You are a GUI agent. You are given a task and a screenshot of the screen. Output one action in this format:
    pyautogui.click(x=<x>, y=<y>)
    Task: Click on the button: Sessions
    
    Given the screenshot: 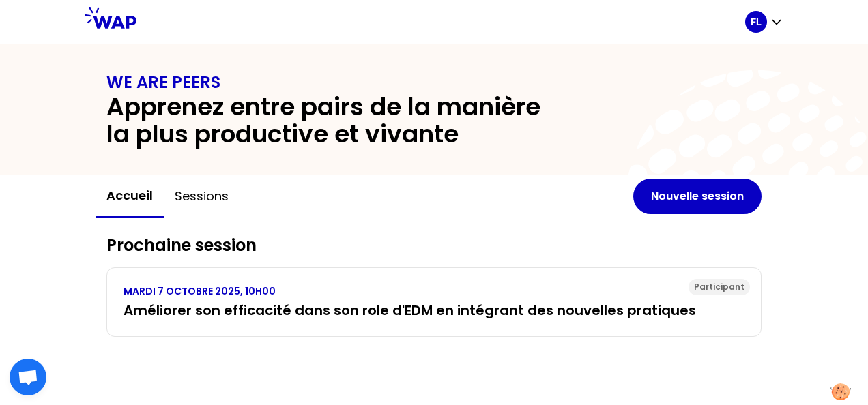 What is the action you would take?
    pyautogui.click(x=201, y=196)
    